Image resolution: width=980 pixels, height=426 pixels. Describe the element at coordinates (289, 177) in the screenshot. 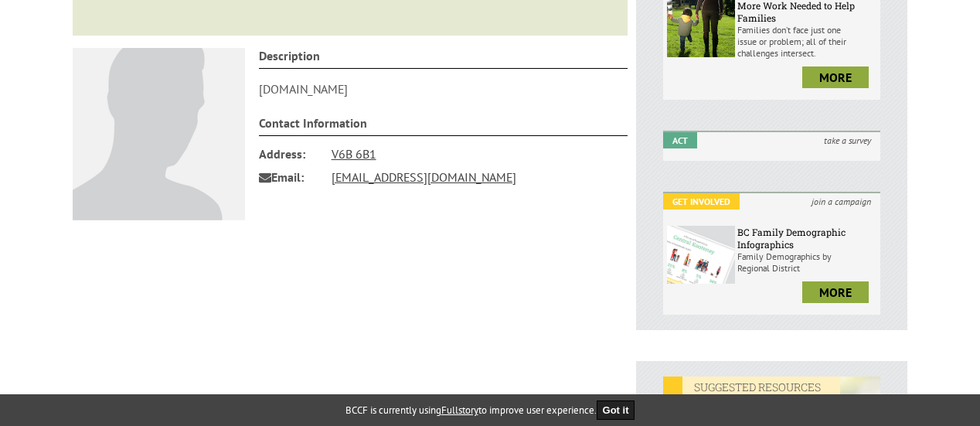

I see `span: Email` at that location.